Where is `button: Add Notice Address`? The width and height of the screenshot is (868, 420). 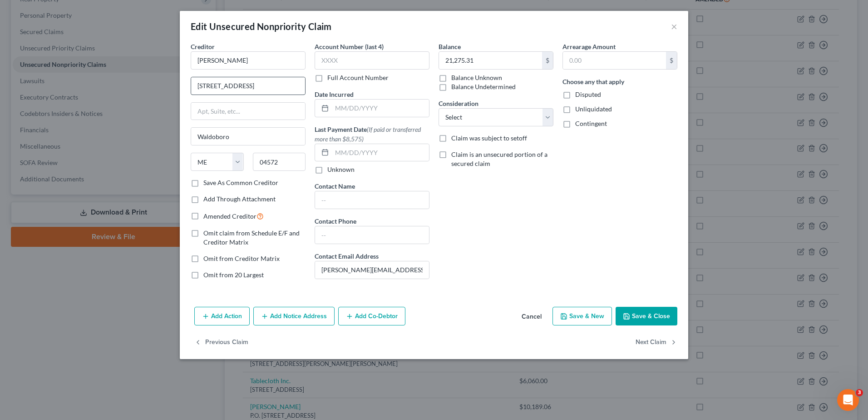
button: Add Notice Address is located at coordinates (293, 316).